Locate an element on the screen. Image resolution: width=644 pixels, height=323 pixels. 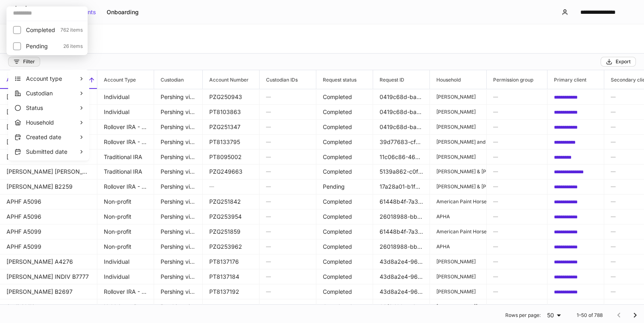
p: Submitted date is located at coordinates (47, 152).